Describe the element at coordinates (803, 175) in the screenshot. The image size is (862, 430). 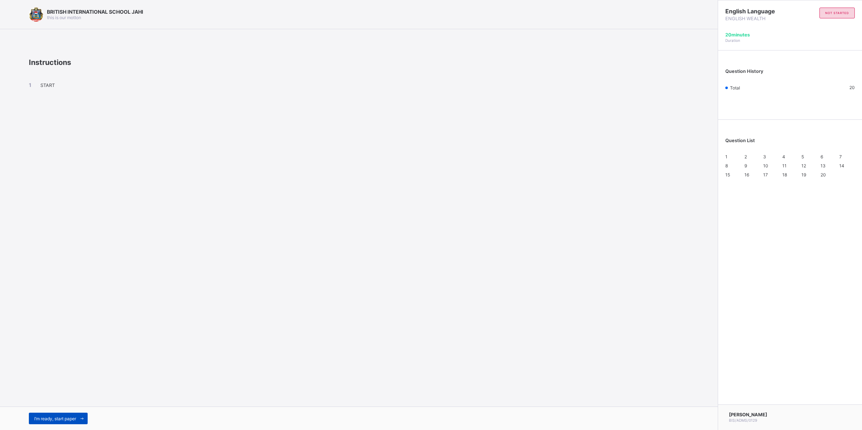
I see `span: 19` at that location.